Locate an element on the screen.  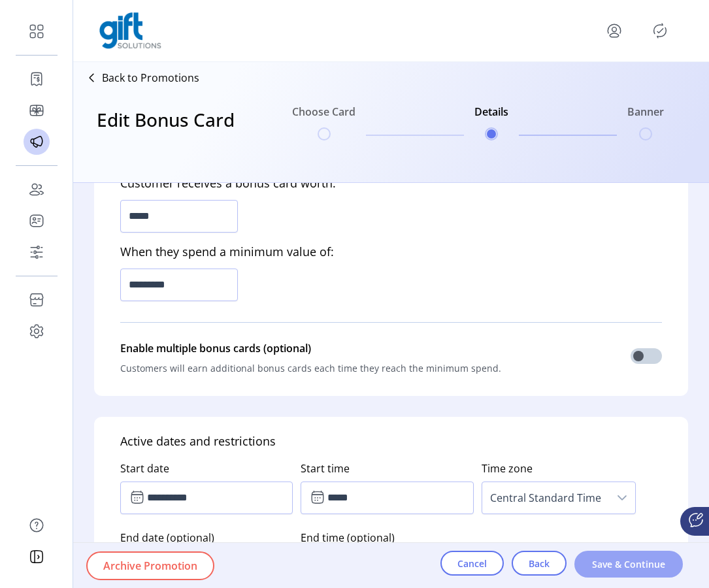
button: Back is located at coordinates (540, 563).